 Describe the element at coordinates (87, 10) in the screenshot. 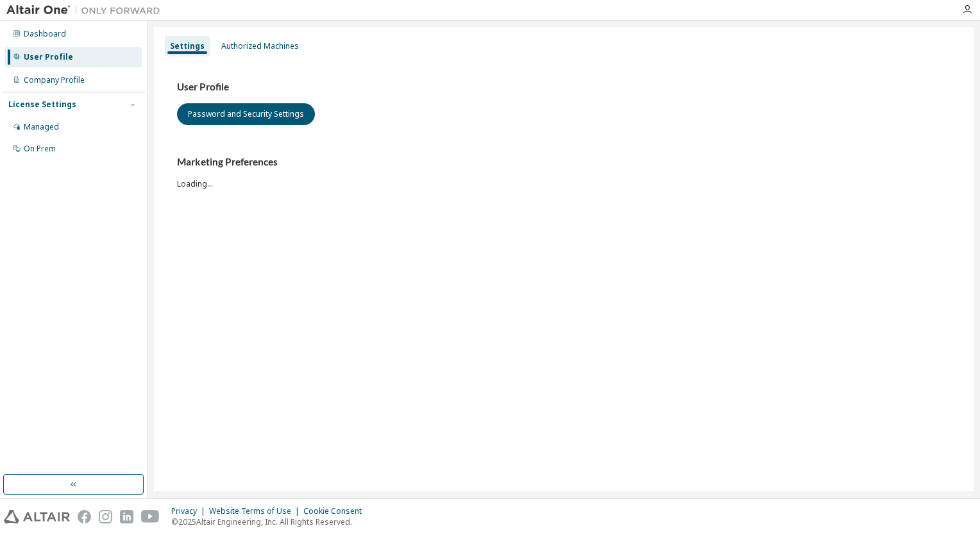

I see `img: Altair One` at that location.